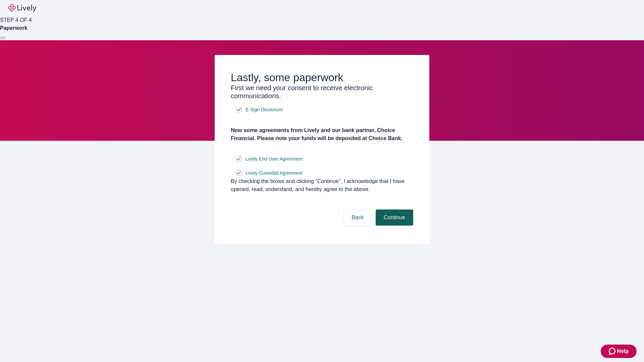  What do you see at coordinates (322, 77) in the screenshot?
I see `h2: Lastly, some paperwork` at bounding box center [322, 77].